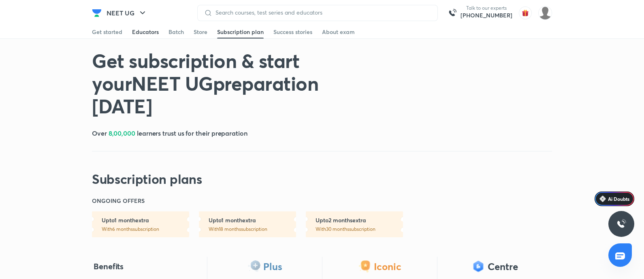 This screenshot has width=644, height=279. Describe the element at coordinates (108, 266) in the screenshot. I see `h4: Benefits` at that location.